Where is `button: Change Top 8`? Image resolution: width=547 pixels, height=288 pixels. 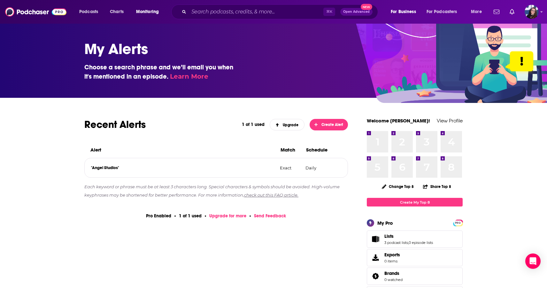
button: Change Top 8 is located at coordinates (398, 186).